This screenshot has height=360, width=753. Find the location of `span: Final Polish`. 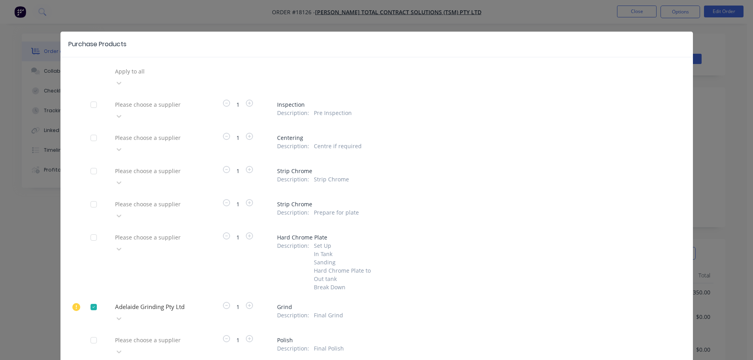

span: Final Polish is located at coordinates (329, 348).